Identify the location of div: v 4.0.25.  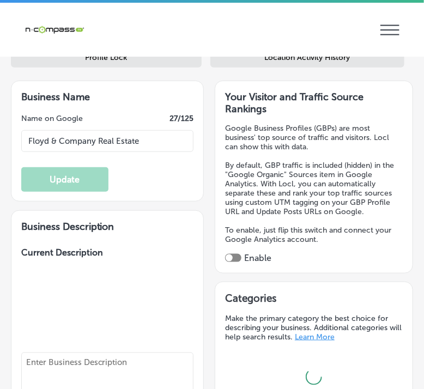
(42, 22).